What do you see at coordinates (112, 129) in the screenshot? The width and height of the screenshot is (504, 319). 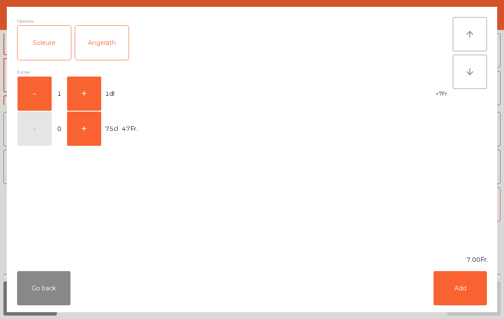 I see `span: 75cl` at bounding box center [112, 129].